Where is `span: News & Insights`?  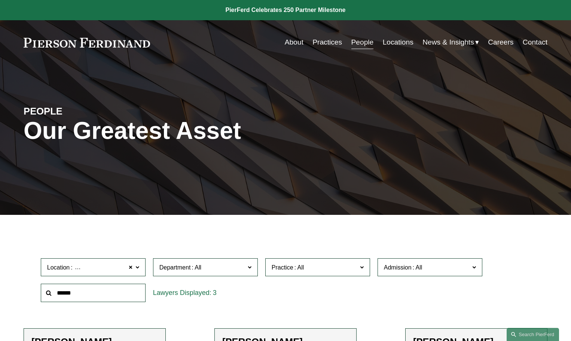 span: News & Insights is located at coordinates (448, 42).